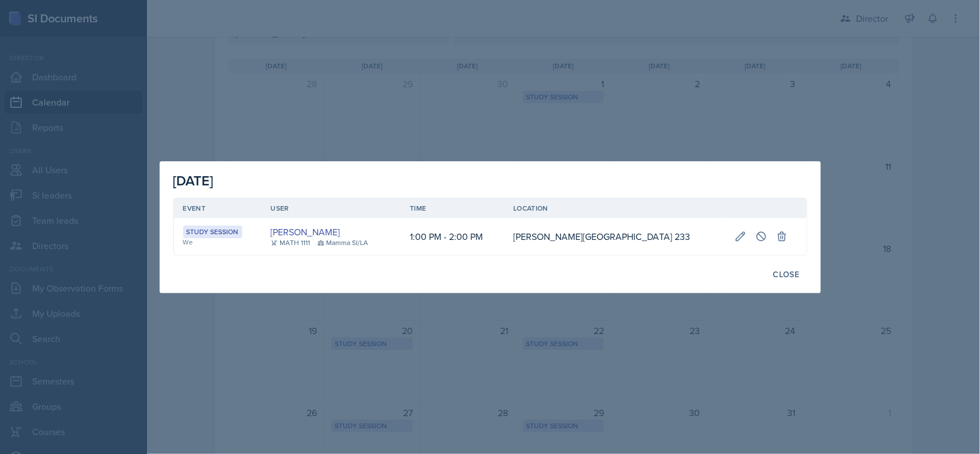 The height and width of the screenshot is (454, 980). What do you see at coordinates (291, 243) in the screenshot?
I see `div: MATH 1111` at bounding box center [291, 243].